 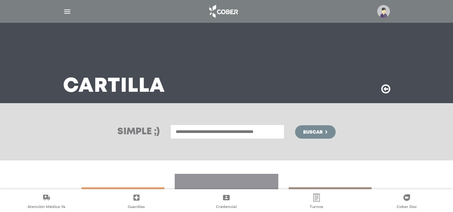 What do you see at coordinates (406, 207) in the screenshot?
I see `span: Cober Doc` at bounding box center [406, 207].